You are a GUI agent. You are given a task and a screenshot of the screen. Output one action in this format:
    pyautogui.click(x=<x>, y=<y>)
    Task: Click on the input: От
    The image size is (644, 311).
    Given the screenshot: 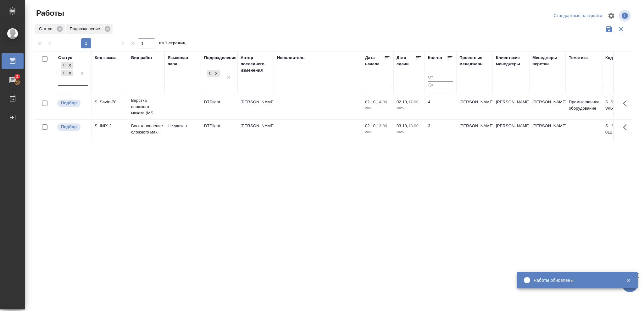 What is the action you would take?
    pyautogui.click(x=441, y=77)
    